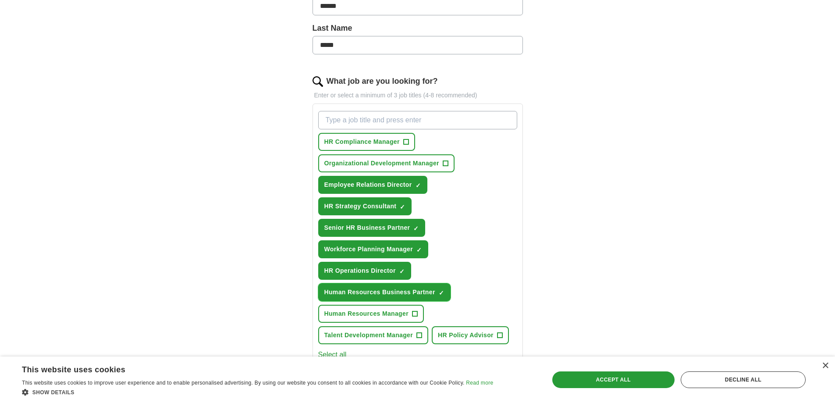 Image resolution: width=835 pixels, height=403 pixels. What do you see at coordinates (318, 82) in the screenshot?
I see `img: search.png` at bounding box center [318, 82].